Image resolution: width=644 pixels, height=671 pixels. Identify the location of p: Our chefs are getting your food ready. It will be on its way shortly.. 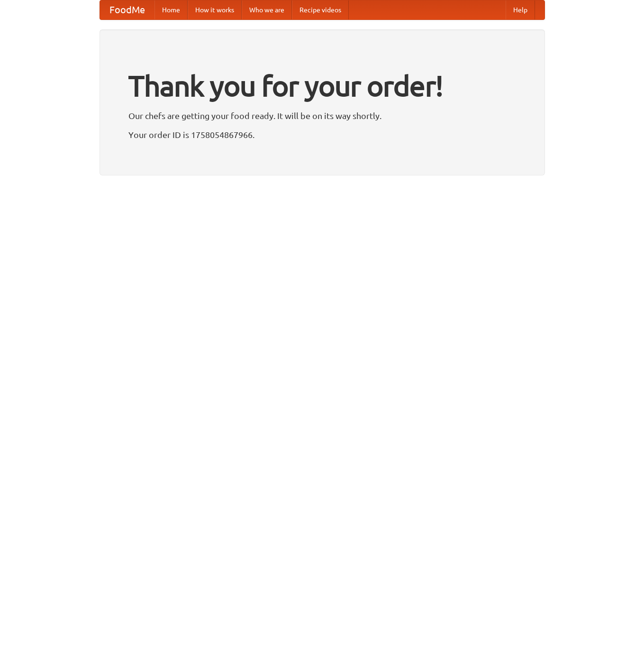
(322, 116).